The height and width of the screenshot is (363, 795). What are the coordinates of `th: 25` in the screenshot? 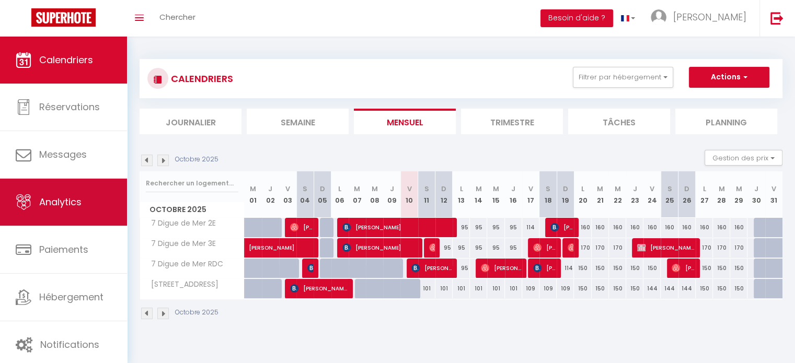 It's located at (669, 194).